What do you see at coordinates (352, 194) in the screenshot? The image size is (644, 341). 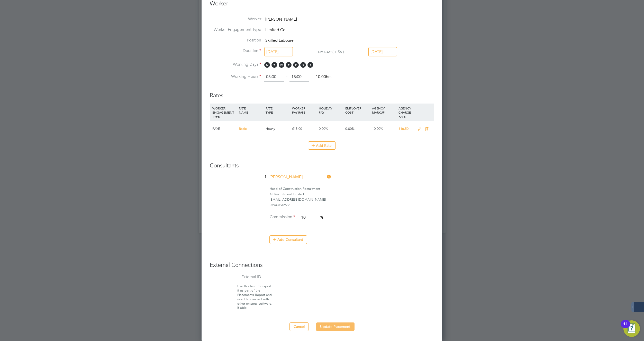 I see `div: 18 Recruitment Limited` at bounding box center [352, 194].